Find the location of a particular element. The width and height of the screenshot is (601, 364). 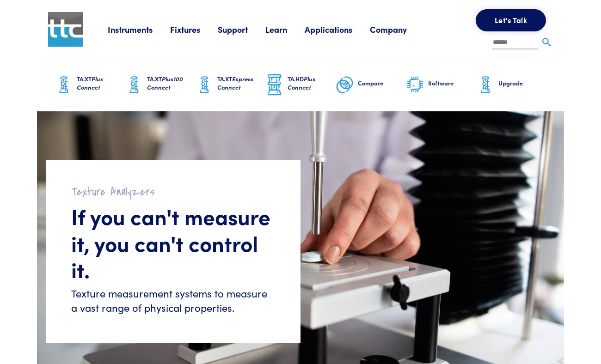

a: Support is located at coordinates (241, 29).